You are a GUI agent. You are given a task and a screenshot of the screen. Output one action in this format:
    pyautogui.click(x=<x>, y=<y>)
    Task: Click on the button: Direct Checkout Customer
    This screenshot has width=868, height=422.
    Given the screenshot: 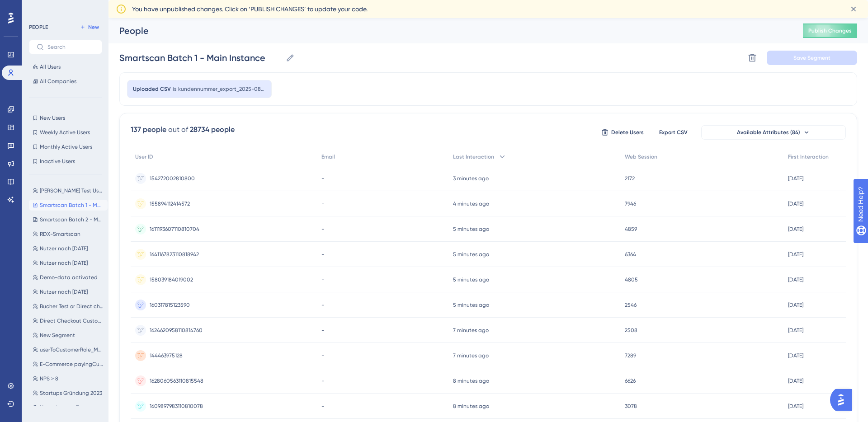 What is the action you would take?
    pyautogui.click(x=68, y=321)
    